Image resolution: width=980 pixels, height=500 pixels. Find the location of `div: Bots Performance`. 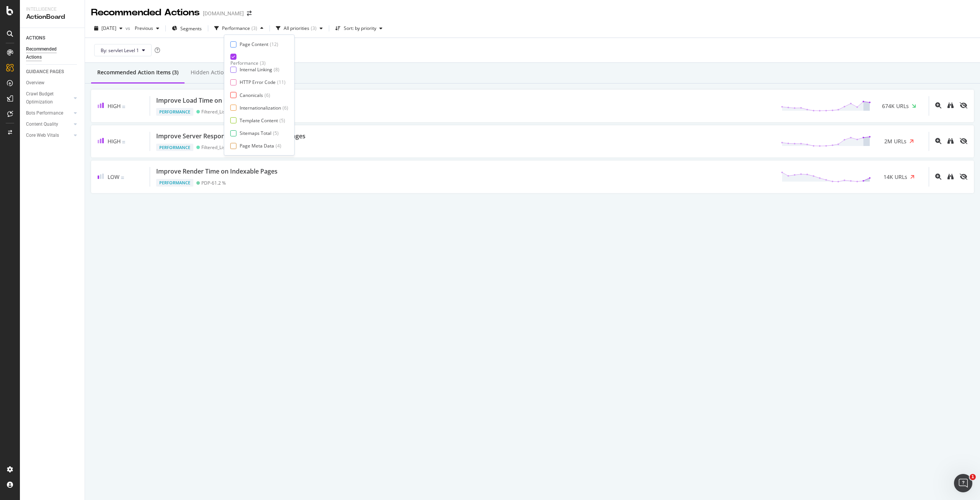

div: Bots Performance is located at coordinates (44, 113).